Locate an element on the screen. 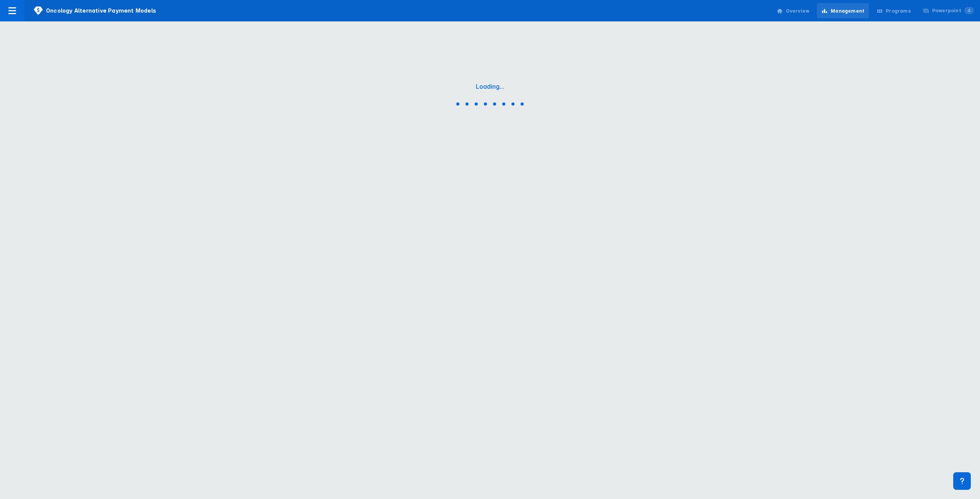 Image resolution: width=980 pixels, height=499 pixels. span: 4 is located at coordinates (969, 10).